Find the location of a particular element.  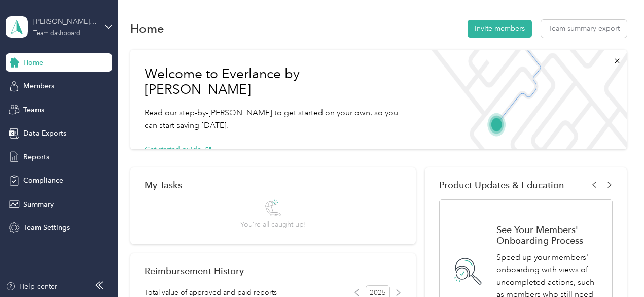

span: Members is located at coordinates (38, 86).